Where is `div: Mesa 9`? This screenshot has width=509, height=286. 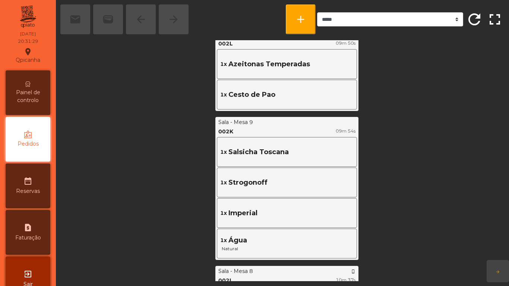
div: Mesa 9 is located at coordinates (243, 122).